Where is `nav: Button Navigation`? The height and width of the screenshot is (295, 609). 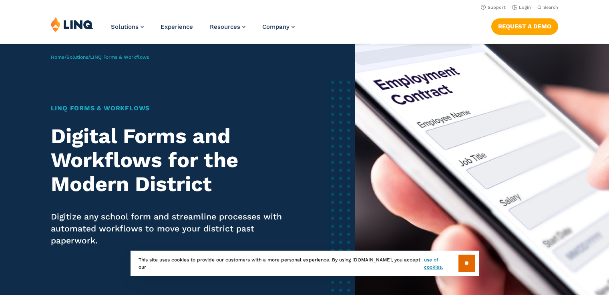
nav: Button Navigation is located at coordinates (524, 26).